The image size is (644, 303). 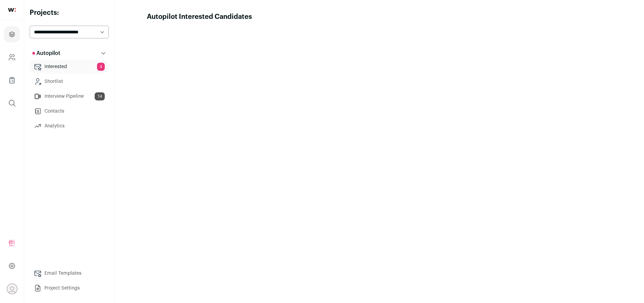 I want to click on a: Project Settings, so click(x=69, y=289).